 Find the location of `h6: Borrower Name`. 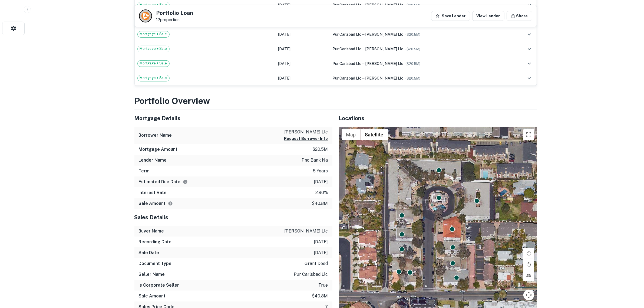

h6: Borrower Name is located at coordinates (155, 135).